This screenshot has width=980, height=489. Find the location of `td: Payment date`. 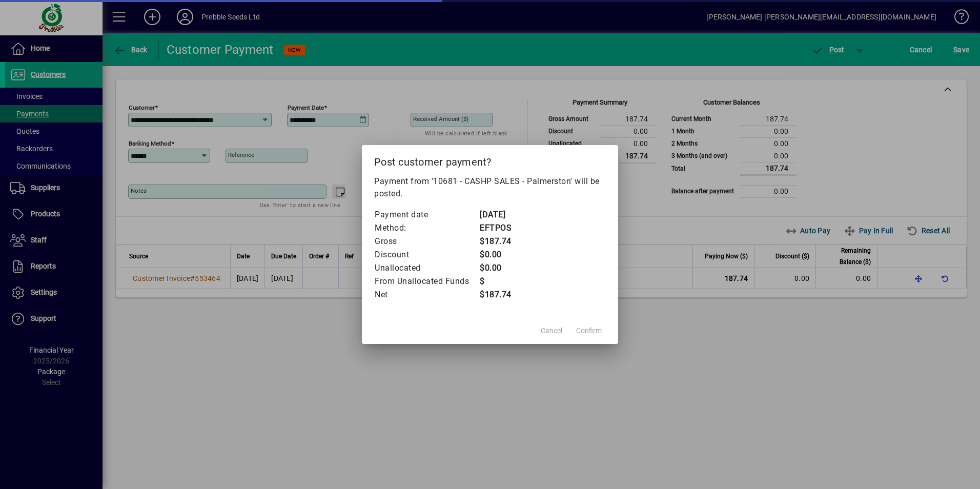

td: Payment date is located at coordinates (426, 215).